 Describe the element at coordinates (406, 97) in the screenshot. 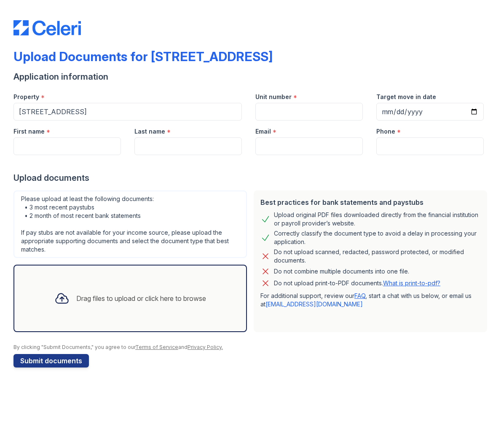

I see `label: Target move in date` at that location.